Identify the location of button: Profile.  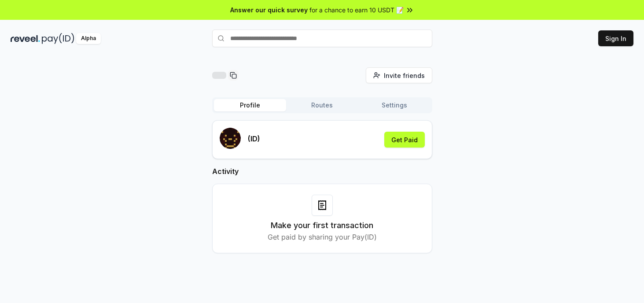
(250, 105).